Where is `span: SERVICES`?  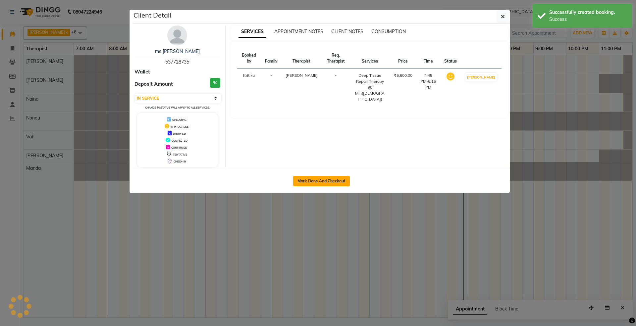
span: SERVICES is located at coordinates (252, 32).